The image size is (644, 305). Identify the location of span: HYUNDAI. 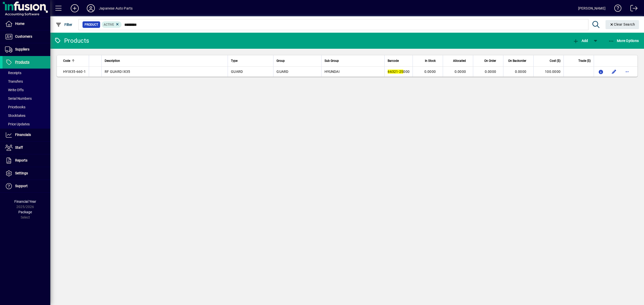
(332, 71).